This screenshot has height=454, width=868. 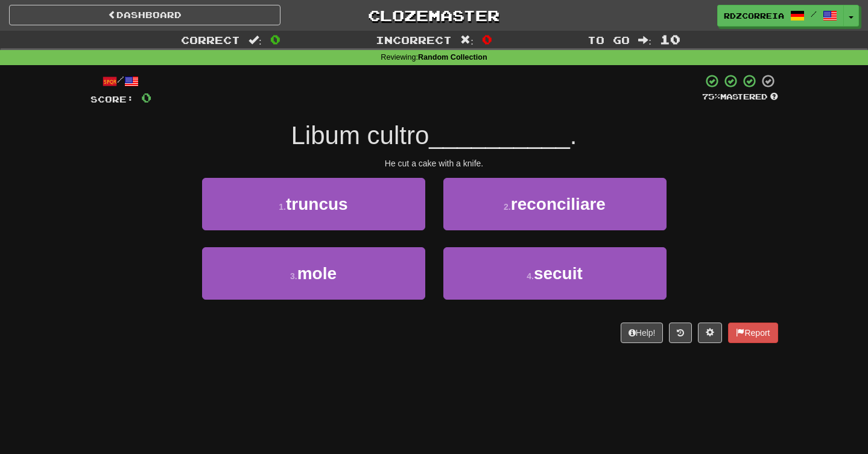 What do you see at coordinates (145, 15) in the screenshot?
I see `a: Dashboard` at bounding box center [145, 15].